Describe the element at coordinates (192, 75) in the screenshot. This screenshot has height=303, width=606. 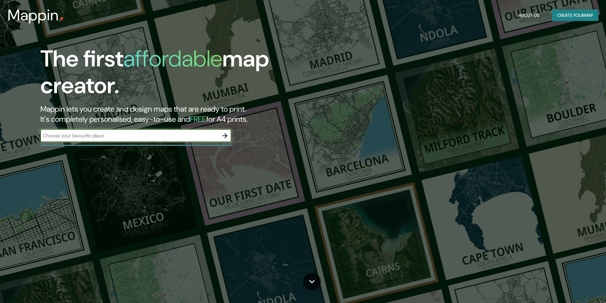
I see `h1: The first map creator.` at that location.